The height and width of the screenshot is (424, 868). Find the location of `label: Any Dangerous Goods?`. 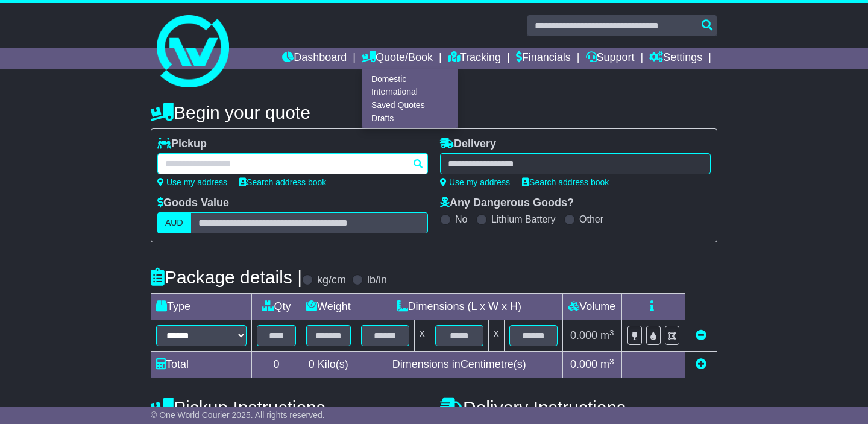

label: Any Dangerous Goods? is located at coordinates (507, 204).